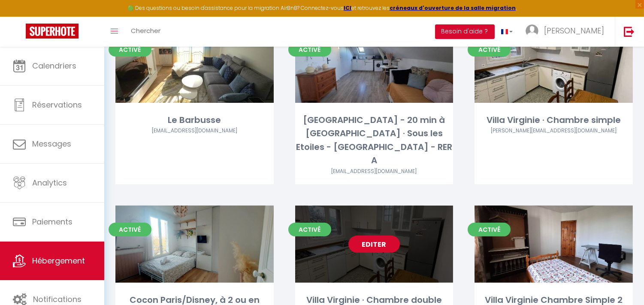 Image resolution: width=644 pixels, height=305 pixels. I want to click on span: Messages, so click(51, 143).